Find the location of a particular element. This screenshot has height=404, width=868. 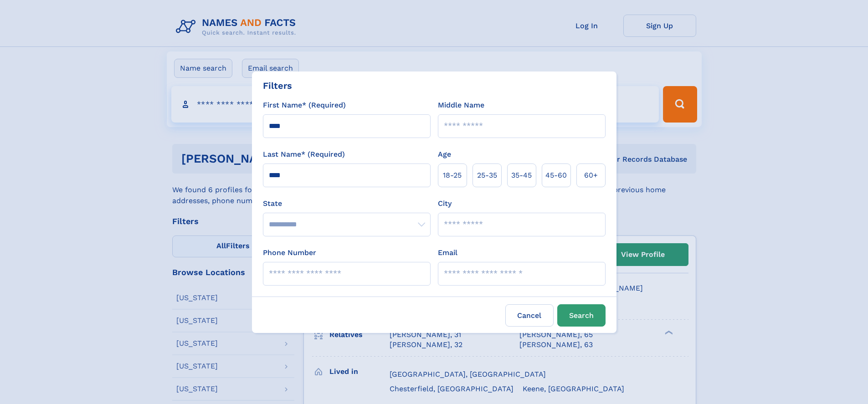

span: 25‑35 is located at coordinates (487, 176).